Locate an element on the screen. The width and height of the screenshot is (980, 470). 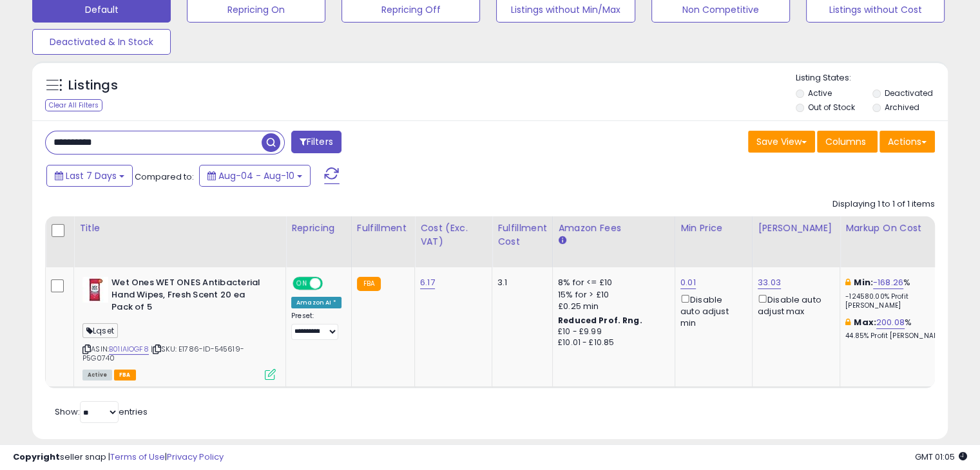
div: 8% for <= £10 is located at coordinates (611, 283).